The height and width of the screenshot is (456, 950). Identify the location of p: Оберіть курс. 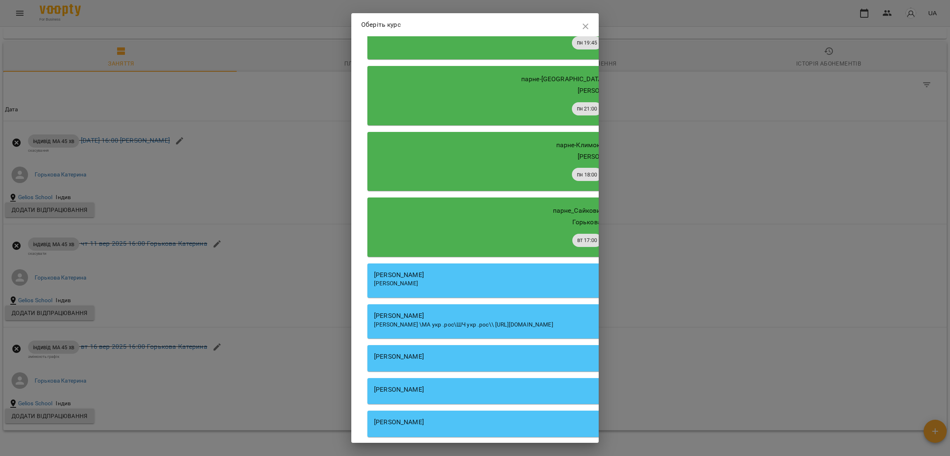
(381, 25).